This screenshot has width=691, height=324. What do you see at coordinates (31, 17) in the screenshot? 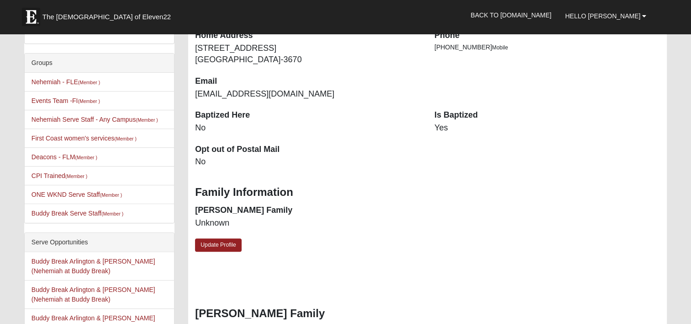
I see `img: Eleven22 logo` at bounding box center [31, 17].